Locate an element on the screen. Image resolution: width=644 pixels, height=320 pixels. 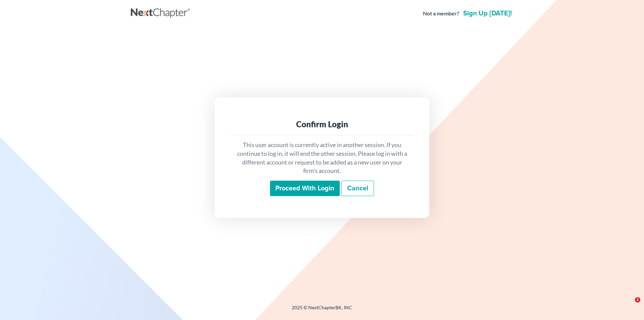
span: 1 is located at coordinates (638, 300).